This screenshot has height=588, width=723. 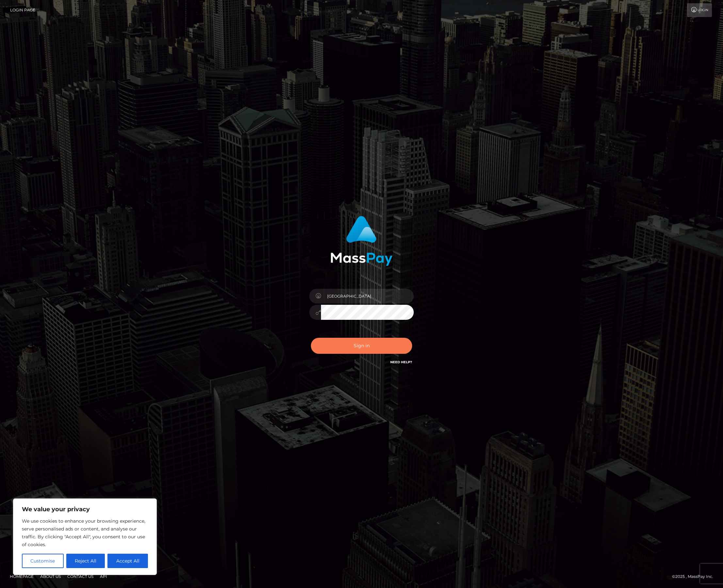 I want to click on div: We value your privacy, so click(x=85, y=537).